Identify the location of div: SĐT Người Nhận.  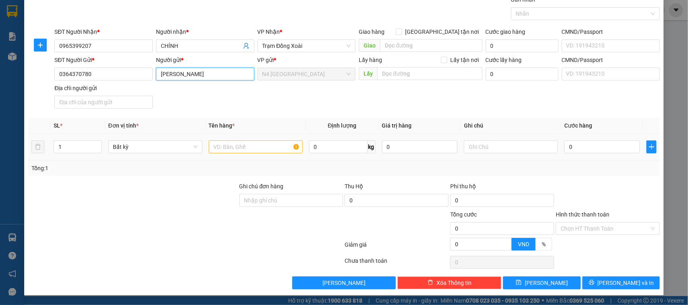
(104, 32).